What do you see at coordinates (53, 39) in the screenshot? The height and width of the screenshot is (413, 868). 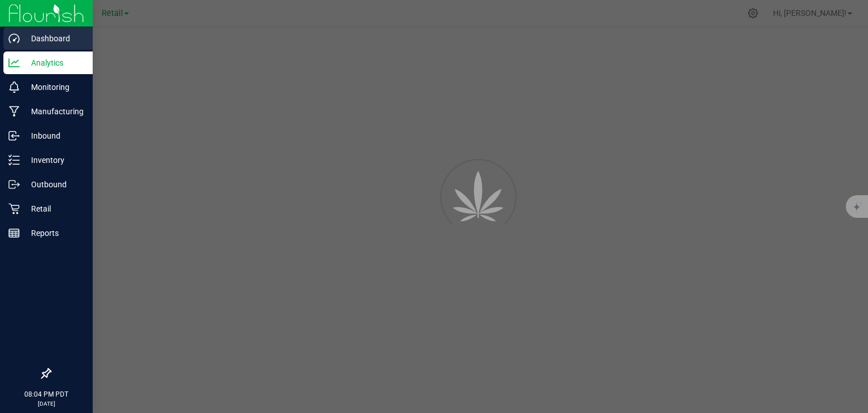 I see `p: Dashboard` at bounding box center [53, 39].